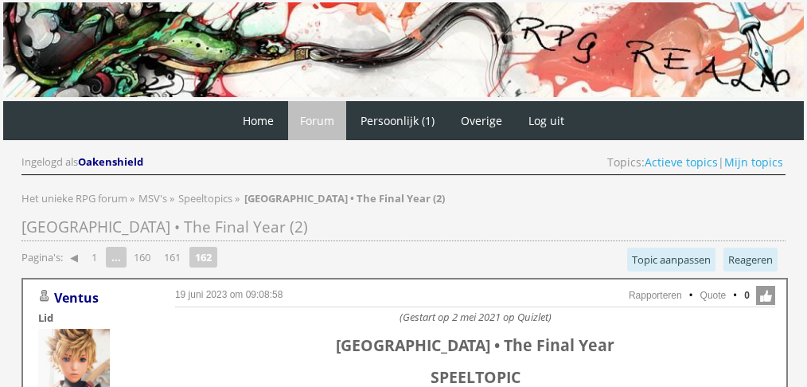 This screenshot has width=807, height=387. I want to click on a: 1, so click(94, 257).